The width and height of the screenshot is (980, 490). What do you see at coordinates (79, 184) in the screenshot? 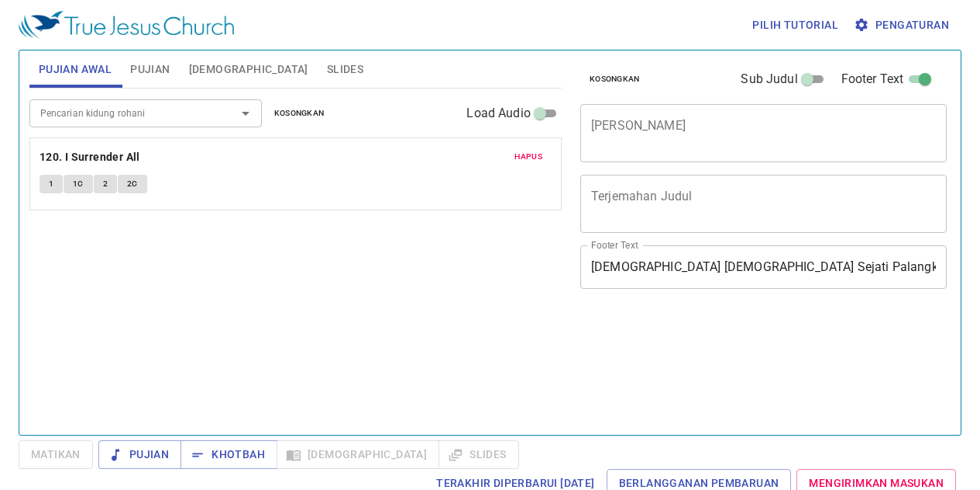
I see `span: 1C` at bounding box center [79, 184].